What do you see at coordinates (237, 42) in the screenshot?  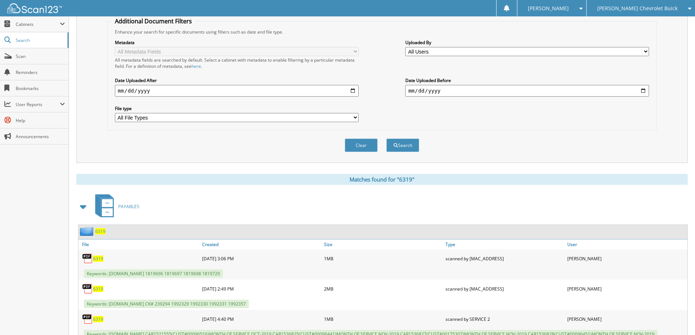 I see `label: Metadata` at bounding box center [237, 42].